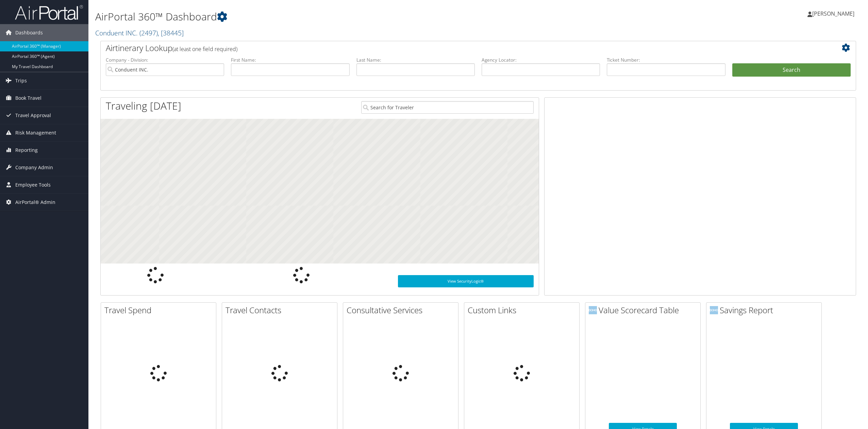 Image resolution: width=868 pixels, height=429 pixels. What do you see at coordinates (281, 310) in the screenshot?
I see `h2: Travel Contacts` at bounding box center [281, 310].